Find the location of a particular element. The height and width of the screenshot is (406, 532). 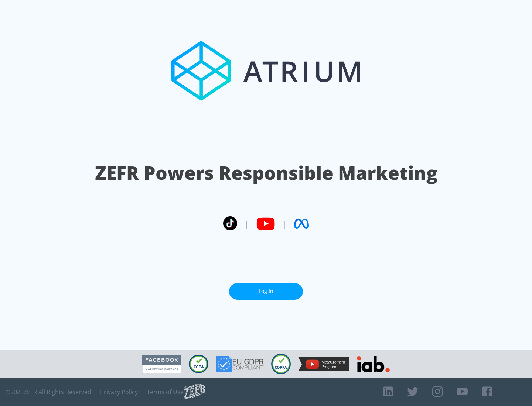

img: YouTube Measurement Program is located at coordinates (324, 364).